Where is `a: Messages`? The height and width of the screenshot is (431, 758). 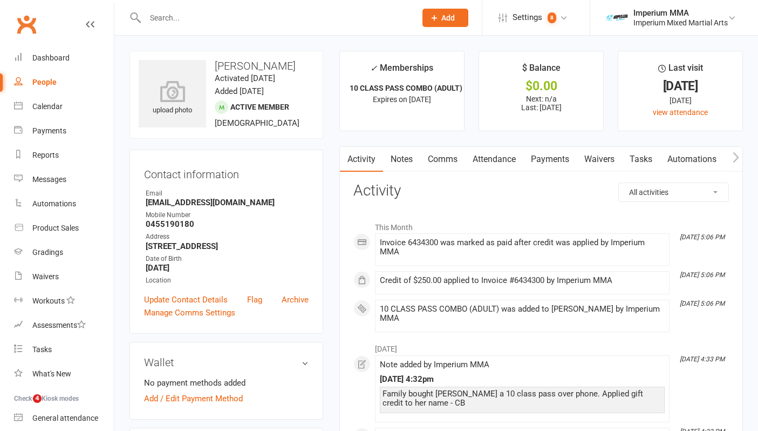
a: Messages is located at coordinates (64, 179).